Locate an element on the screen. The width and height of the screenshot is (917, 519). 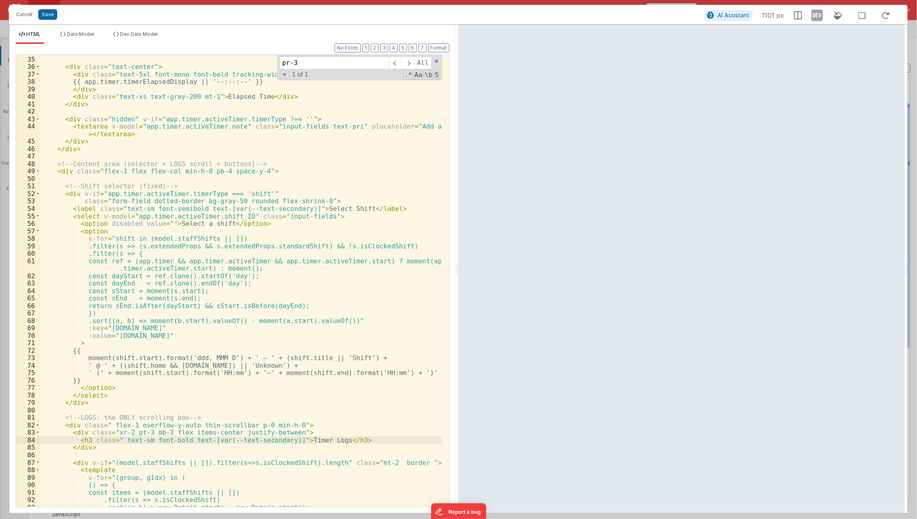
div: 66 is located at coordinates (28, 306).